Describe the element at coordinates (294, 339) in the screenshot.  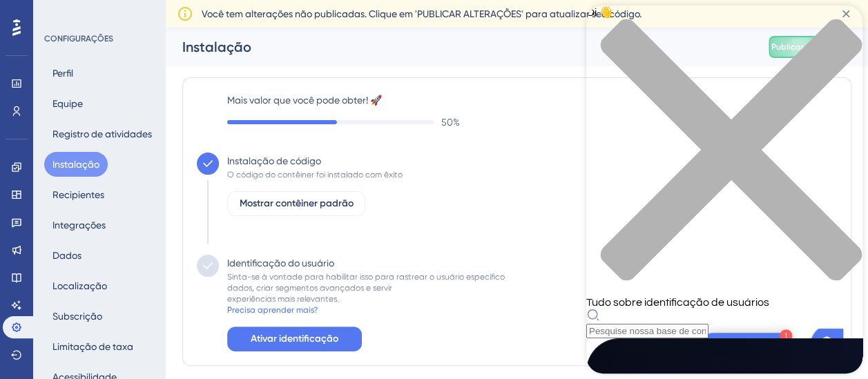
I see `button: Ativar identificação` at that location.